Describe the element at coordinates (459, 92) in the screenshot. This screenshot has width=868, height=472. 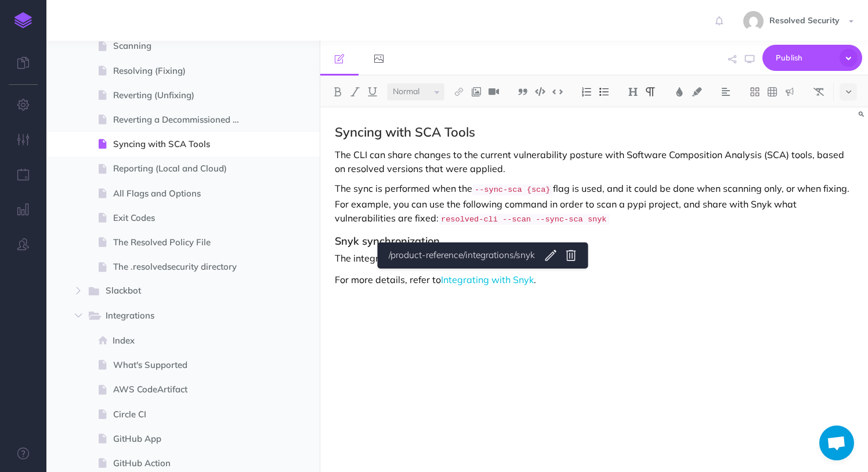
I see `img: Link button` at that location.